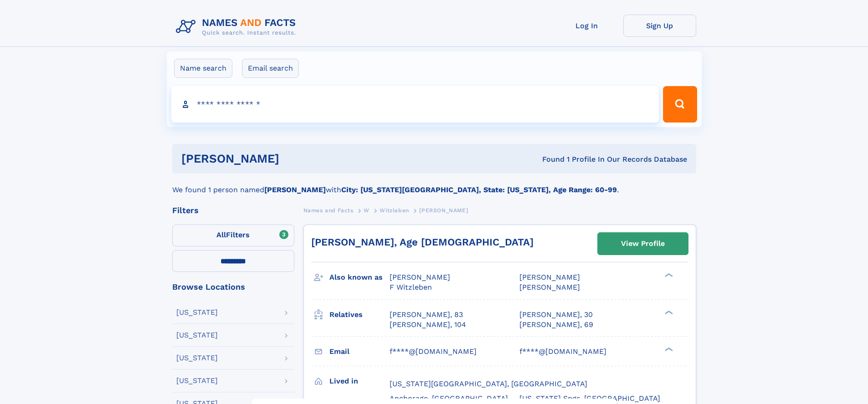  What do you see at coordinates (359, 277) in the screenshot?
I see `h3: Also known as` at bounding box center [359, 277].